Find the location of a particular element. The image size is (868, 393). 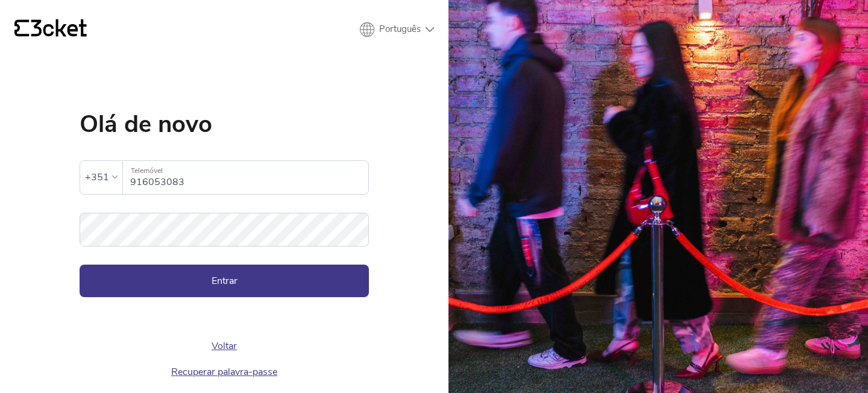

div: +351 is located at coordinates (97, 177).